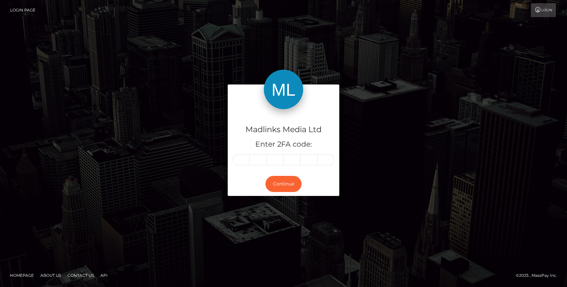 Image resolution: width=567 pixels, height=287 pixels. I want to click on h4: Madlinks Media Ltd, so click(284, 129).